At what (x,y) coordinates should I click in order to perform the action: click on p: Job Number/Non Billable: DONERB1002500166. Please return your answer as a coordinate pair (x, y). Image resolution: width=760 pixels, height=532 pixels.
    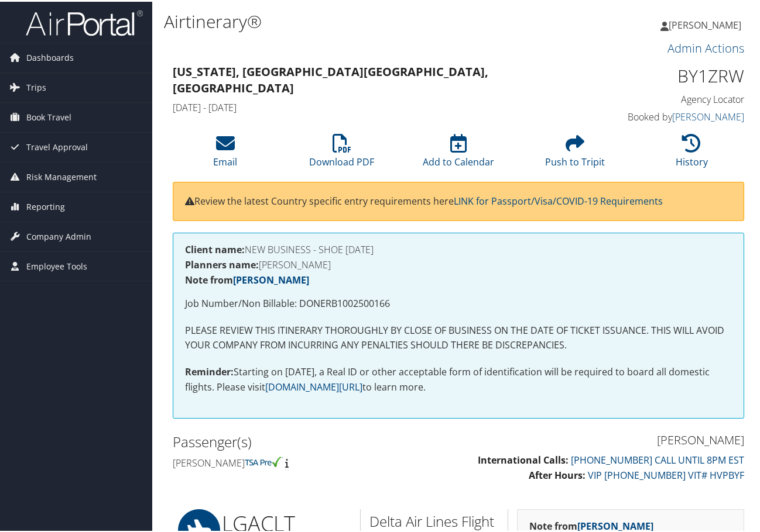
    Looking at the image, I should click on (459, 303).